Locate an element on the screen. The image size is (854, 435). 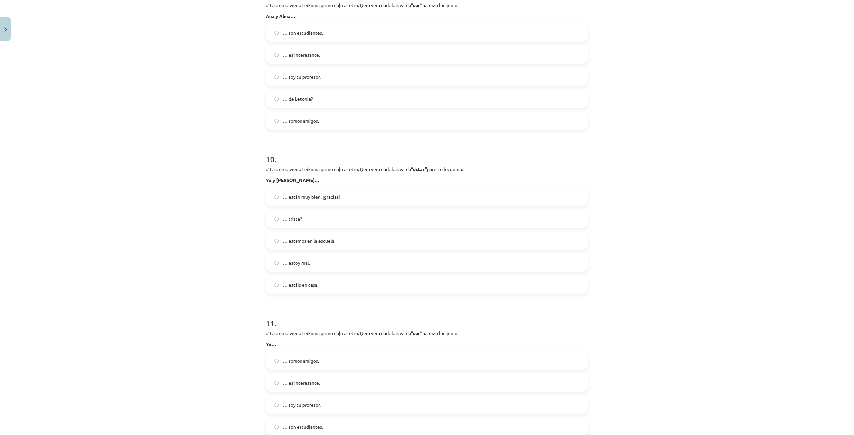
b: Ana y Alma… is located at coordinates (281, 16).